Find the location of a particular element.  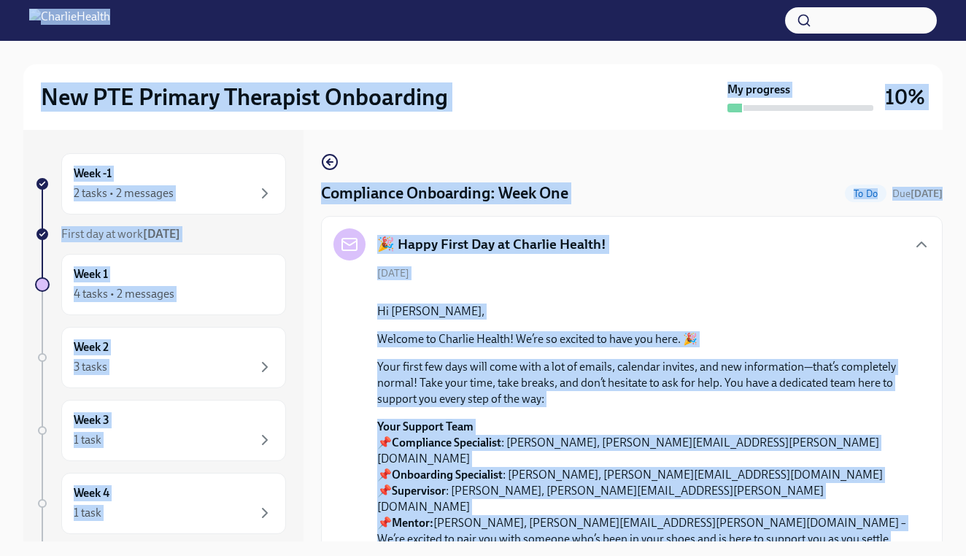

p: Your first few days will come with a lot of emails, calendar invites, and new information—that’s ... is located at coordinates (642, 383).